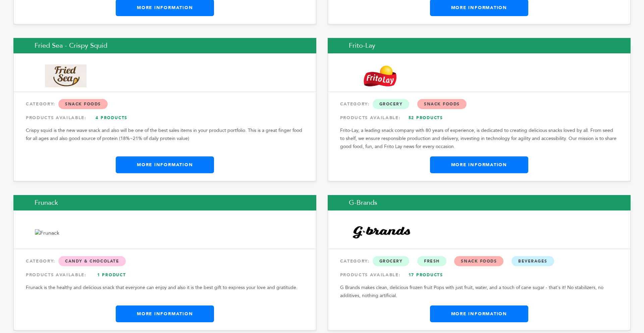 This screenshot has height=333, width=644. I want to click on a: 52 Products, so click(425, 118).